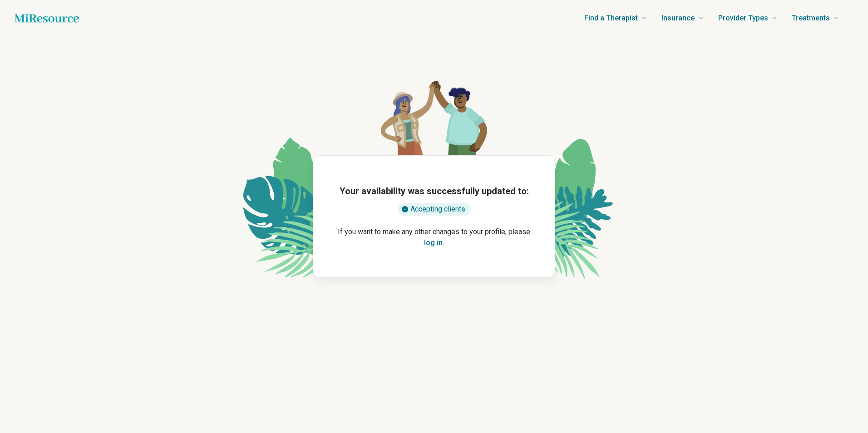 The height and width of the screenshot is (433, 868). I want to click on span: Treatments, so click(811, 18).